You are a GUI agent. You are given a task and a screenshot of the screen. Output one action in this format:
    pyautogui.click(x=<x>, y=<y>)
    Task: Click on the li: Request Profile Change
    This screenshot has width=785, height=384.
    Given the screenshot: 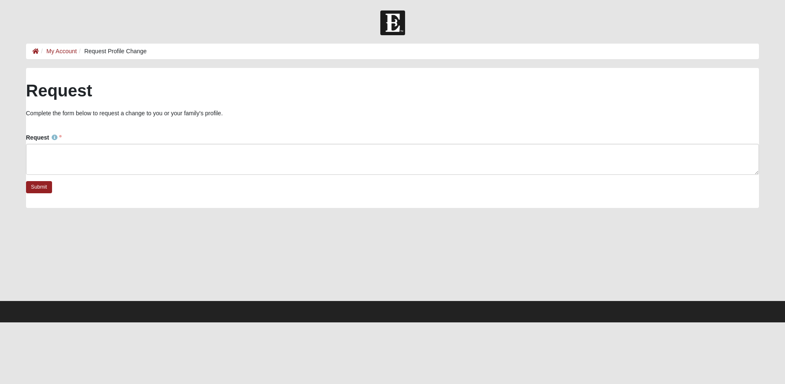 What is the action you would take?
    pyautogui.click(x=112, y=51)
    